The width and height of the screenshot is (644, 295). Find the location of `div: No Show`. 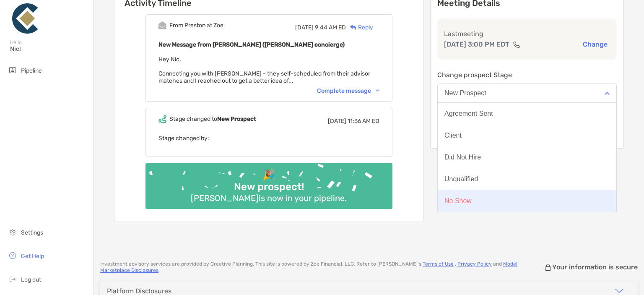

div: No Show is located at coordinates (458, 201).